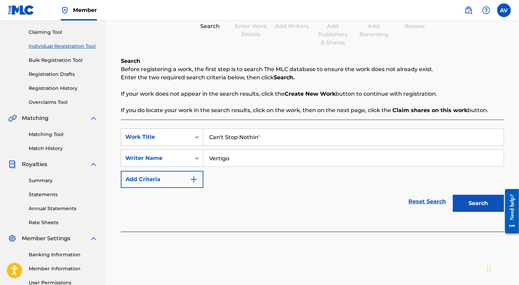 The image size is (519, 285). Describe the element at coordinates (63, 32) in the screenshot. I see `a: Claiming Tool` at that location.